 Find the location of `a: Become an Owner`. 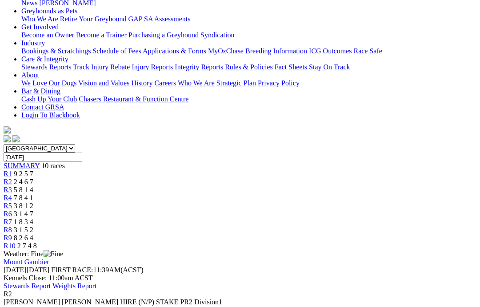

a: Become an Owner is located at coordinates (48, 35).